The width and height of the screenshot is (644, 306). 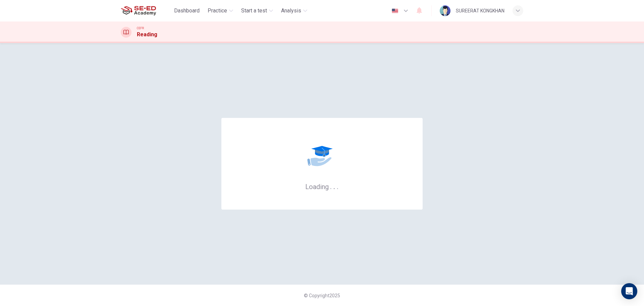 What do you see at coordinates (445, 11) in the screenshot?
I see `img: Profile picture` at bounding box center [445, 11].